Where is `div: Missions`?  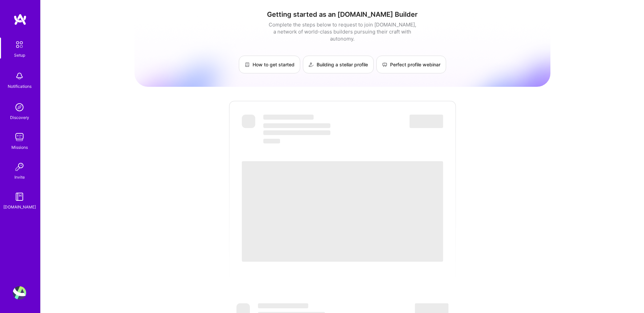
div: Missions is located at coordinates (20, 147).